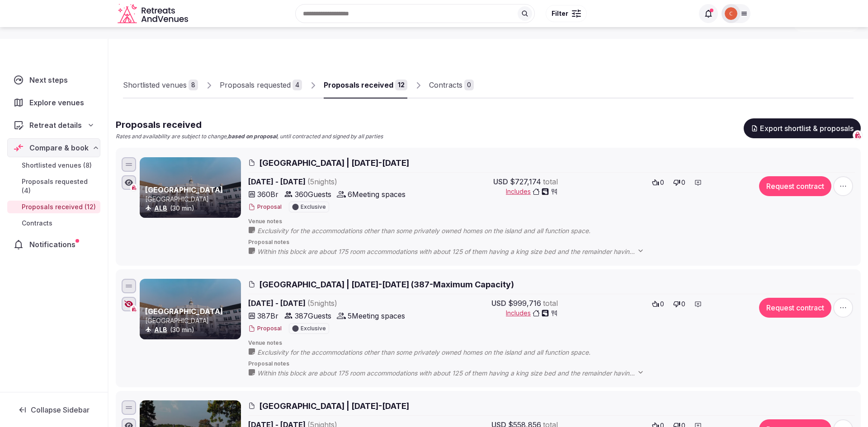 This screenshot has width=868, height=427. What do you see at coordinates (155, 85) in the screenshot?
I see `div: Shortlisted venues` at bounding box center [155, 85].